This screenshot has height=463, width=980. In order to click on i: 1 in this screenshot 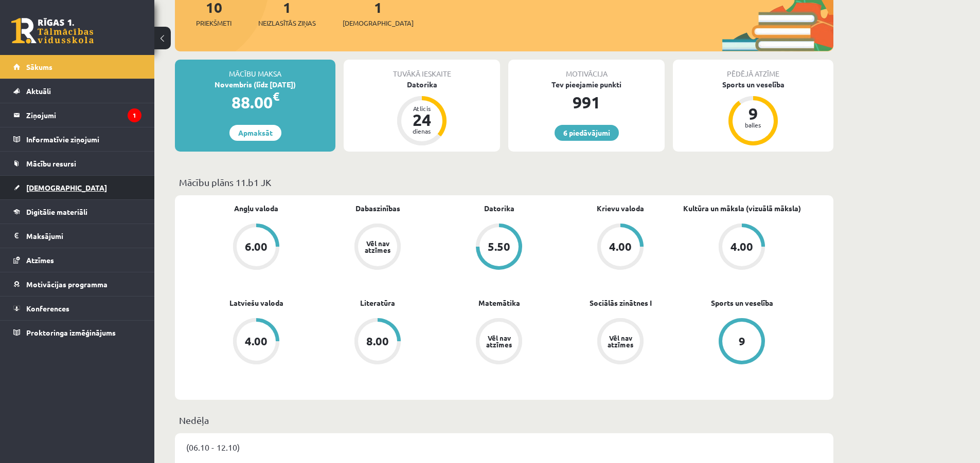, I will do `click(134, 115)`.